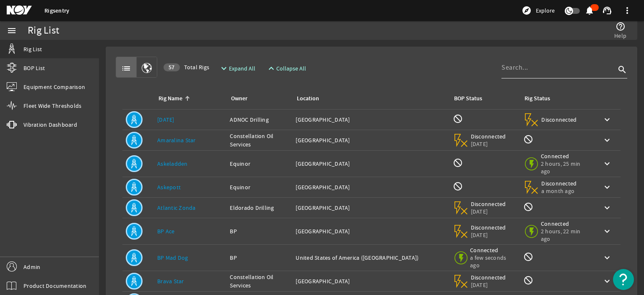 The width and height of the screenshot is (644, 295). What do you see at coordinates (166, 231) in the screenshot?
I see `a: BP Ace` at bounding box center [166, 231].